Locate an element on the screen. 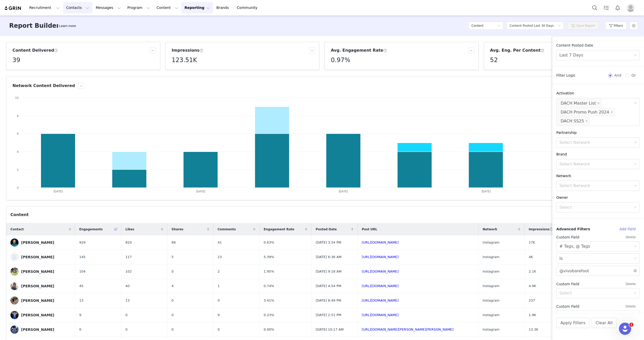  span: 2.1K is located at coordinates (532, 271).